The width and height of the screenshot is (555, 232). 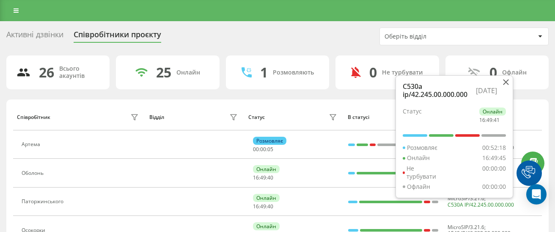 I want to click on span: 41, so click(x=497, y=120).